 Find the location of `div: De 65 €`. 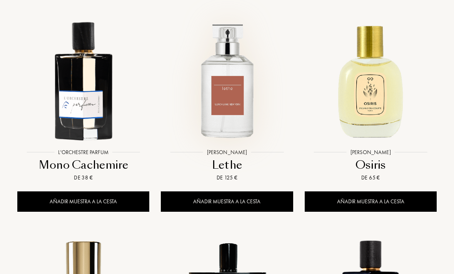

div: De 65 € is located at coordinates (370, 178).